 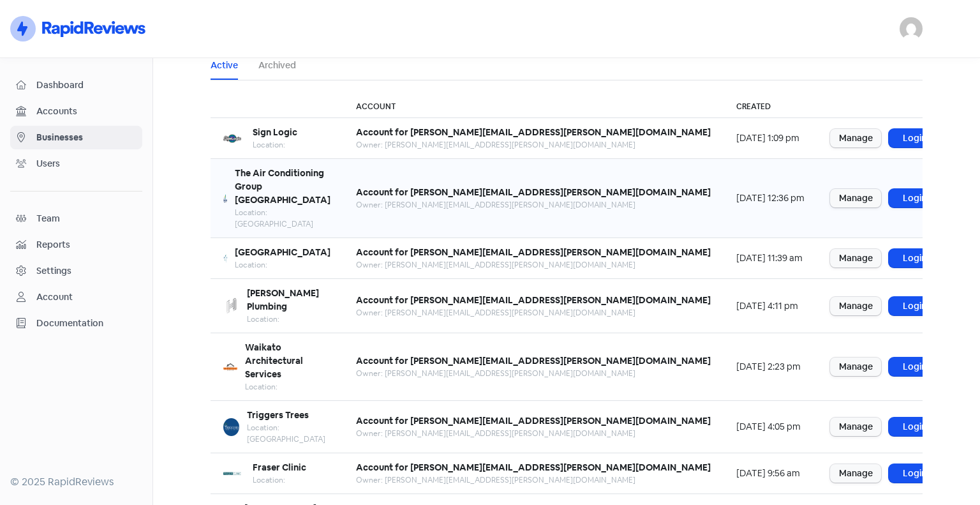 What do you see at coordinates (232, 138) in the screenshot?
I see `img: c26f7674-e34f-4ff3-a947-af81c9c262cc-250x250.png` at bounding box center [232, 138].